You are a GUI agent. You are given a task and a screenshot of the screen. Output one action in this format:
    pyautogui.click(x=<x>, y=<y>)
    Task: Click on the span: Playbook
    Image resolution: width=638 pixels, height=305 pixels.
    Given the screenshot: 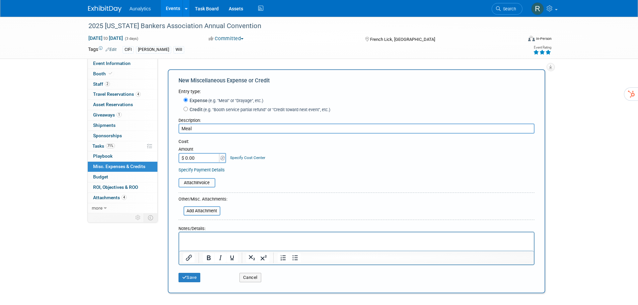 What is the action you would take?
    pyautogui.click(x=103, y=156)
    